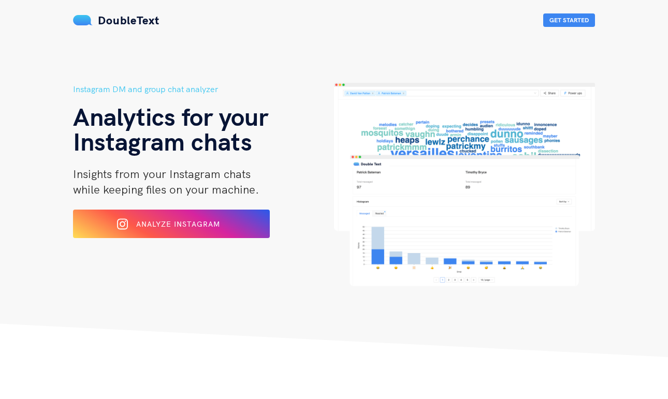 The width and height of the screenshot is (668, 399). What do you see at coordinates (569, 20) in the screenshot?
I see `a: Get Started` at bounding box center [569, 20].